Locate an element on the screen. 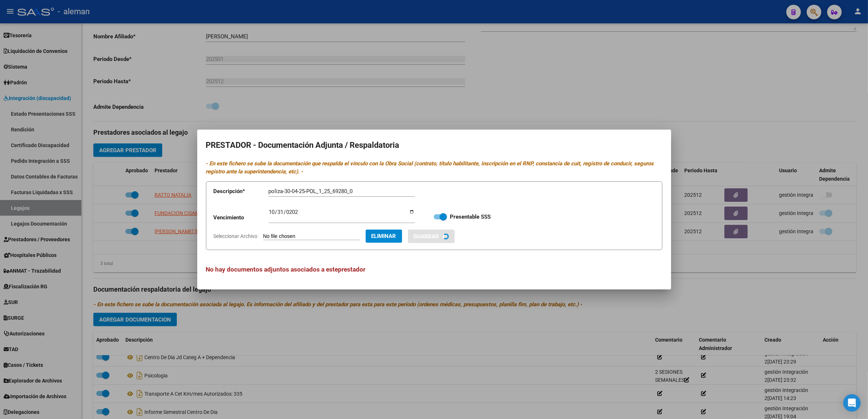 This screenshot has width=868, height=419. span: prestador is located at coordinates (352, 270).